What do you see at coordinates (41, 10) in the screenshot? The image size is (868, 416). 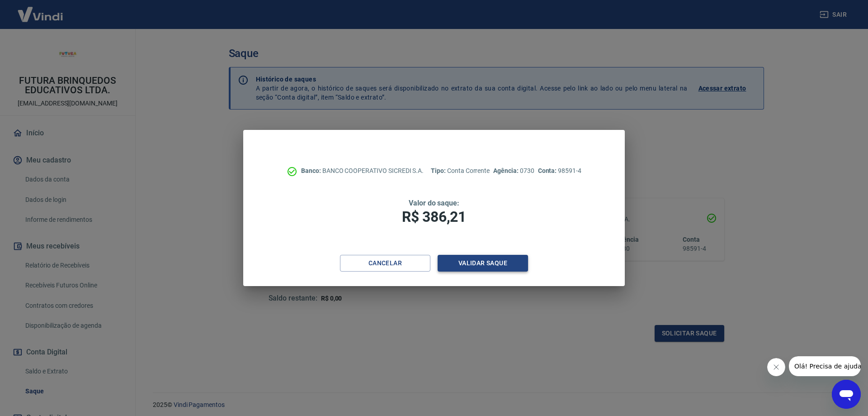 I see `span: Olá! Precisa de ajuda?` at bounding box center [41, 10].